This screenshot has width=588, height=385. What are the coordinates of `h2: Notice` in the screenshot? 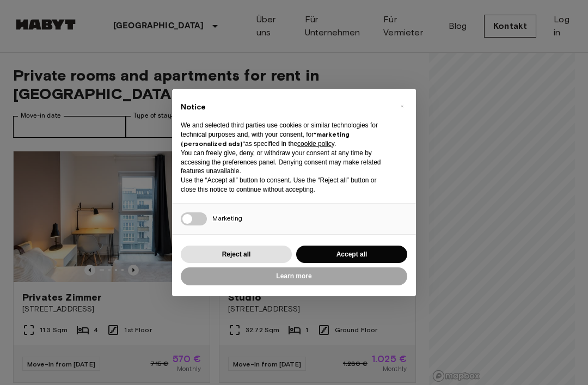 It's located at (285, 107).